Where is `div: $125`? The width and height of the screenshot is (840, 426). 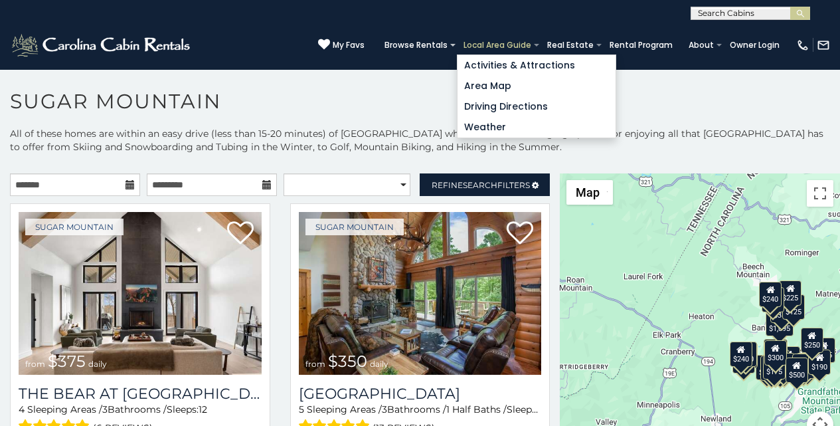
div: $125 is located at coordinates (793, 307).